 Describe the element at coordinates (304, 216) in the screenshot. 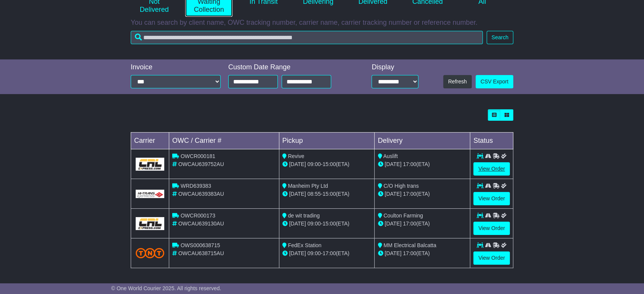

I see `span: de wit trading` at that location.